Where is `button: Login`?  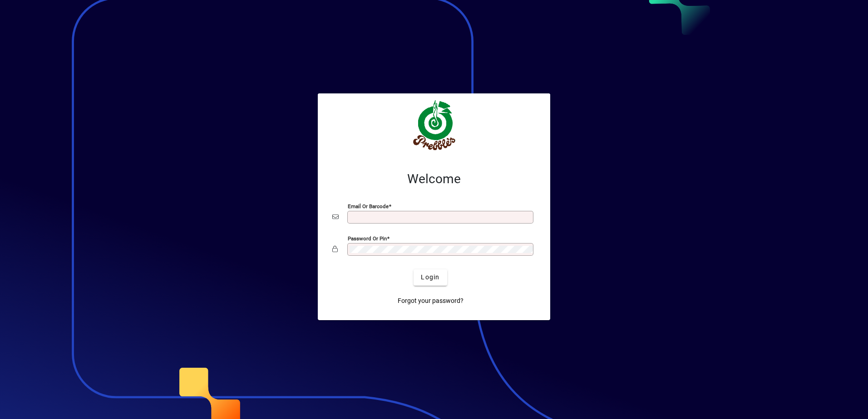
button: Login is located at coordinates (430, 277).